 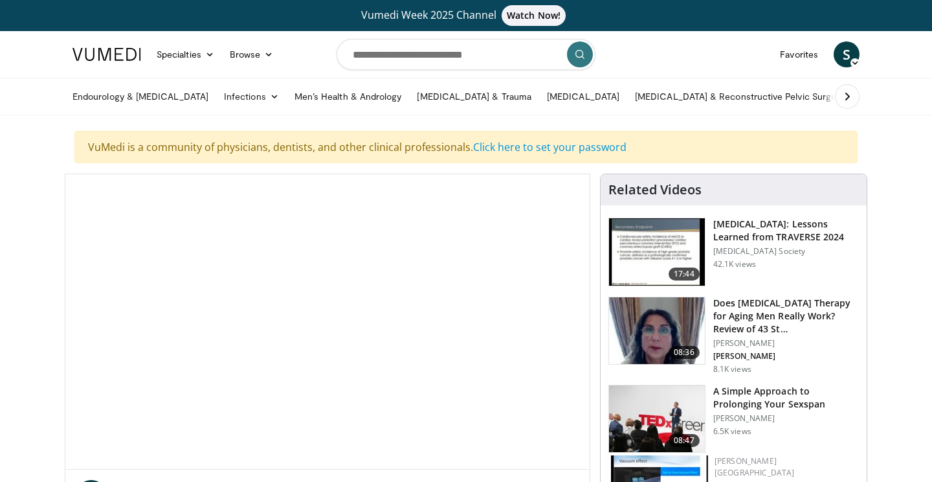 I want to click on video-js: Video Player, so click(x=328, y=322).